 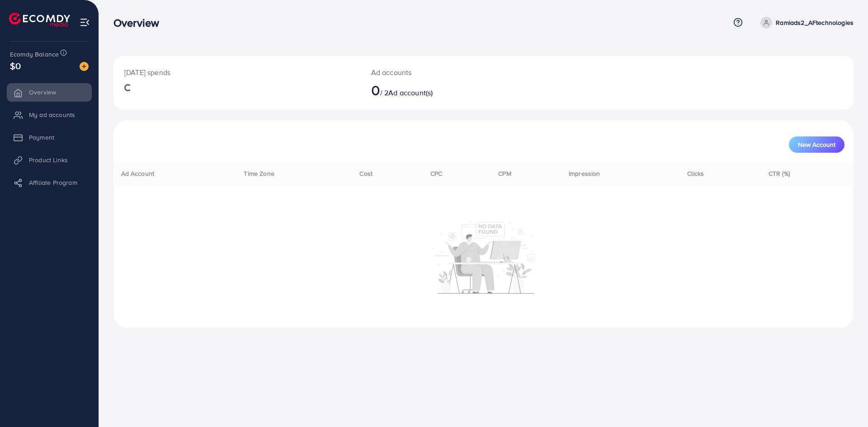 I want to click on img: logo, so click(x=39, y=19).